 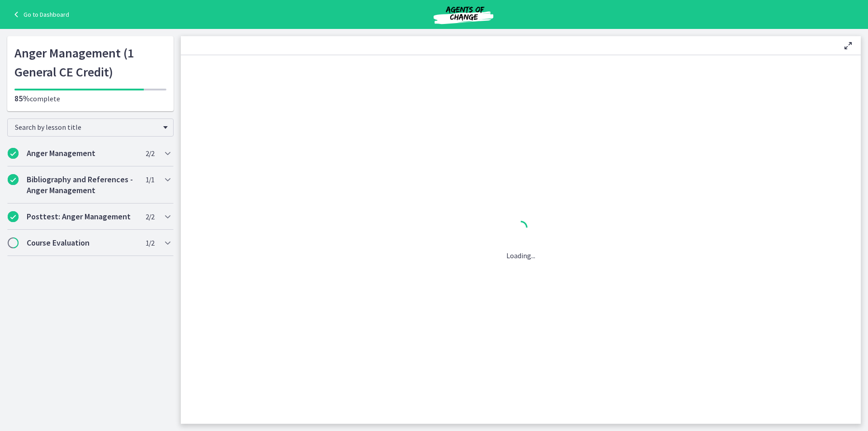 What do you see at coordinates (81, 153) in the screenshot?
I see `h2: Anger Management` at bounding box center [81, 153].